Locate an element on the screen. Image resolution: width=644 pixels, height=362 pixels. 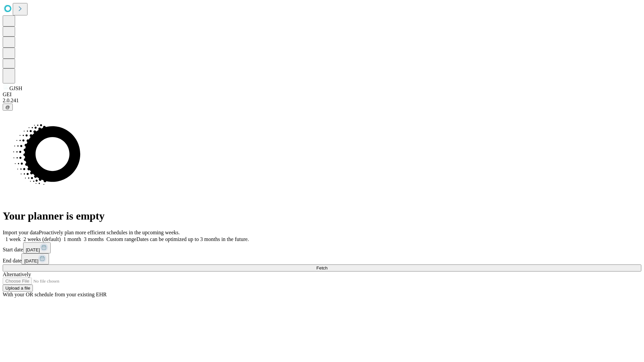
div: GEI is located at coordinates (322, 95).